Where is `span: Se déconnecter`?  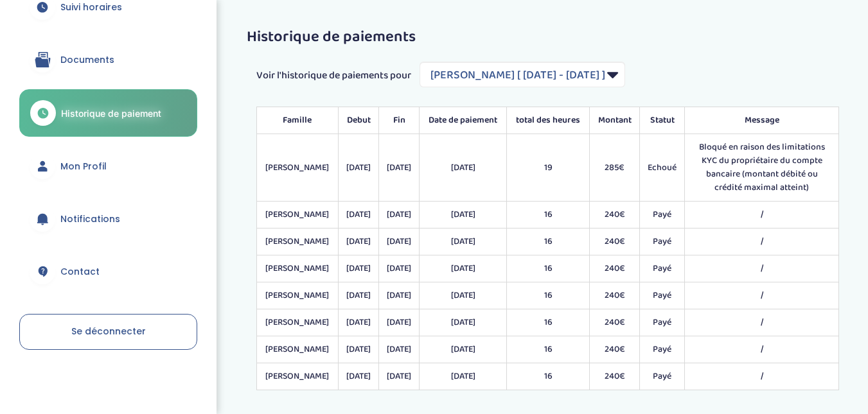
span: Se déconnecter is located at coordinates (109, 331).